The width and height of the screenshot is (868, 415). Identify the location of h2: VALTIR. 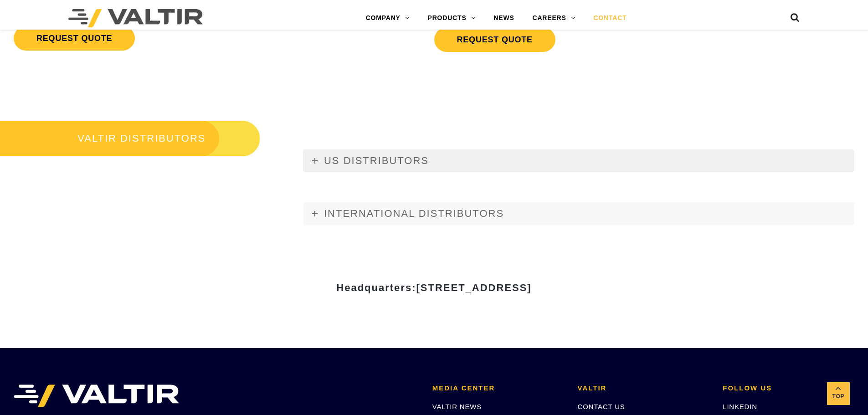
(643, 388).